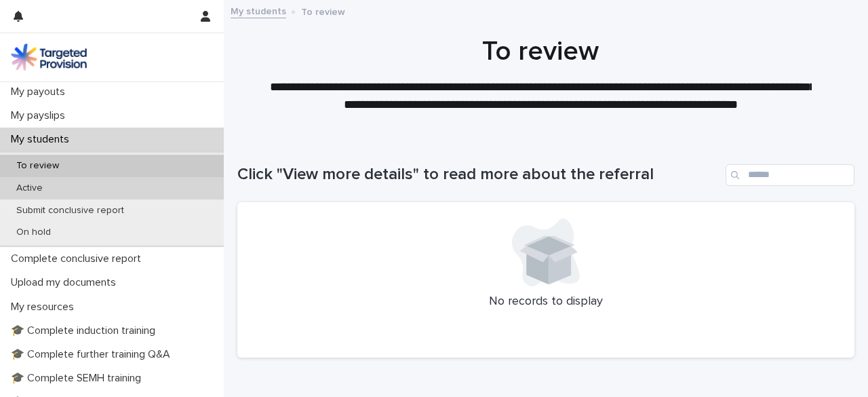  I want to click on h1: Click "View more details" to read more about the referral, so click(479, 175).